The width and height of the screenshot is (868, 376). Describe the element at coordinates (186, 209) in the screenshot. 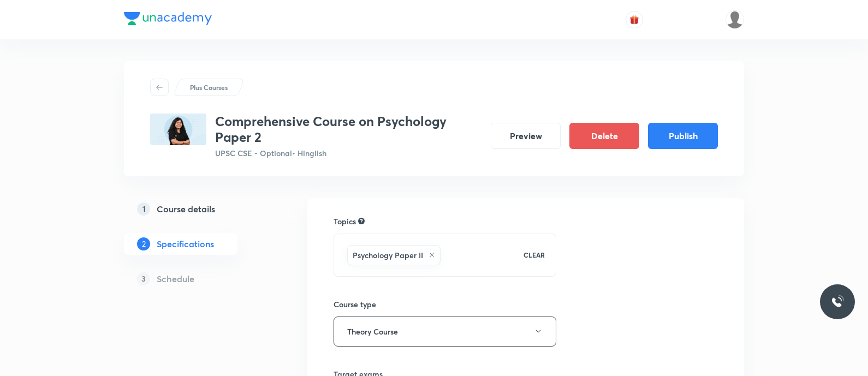

I see `h5: Course details` at that location.